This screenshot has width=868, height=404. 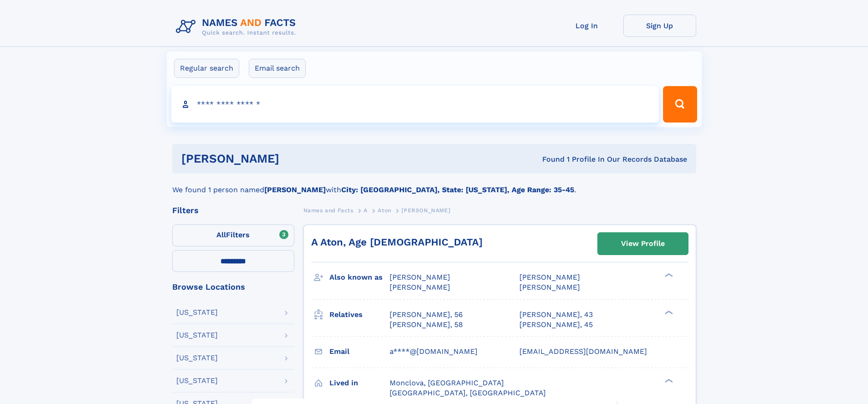 I want to click on span: A, so click(x=366, y=210).